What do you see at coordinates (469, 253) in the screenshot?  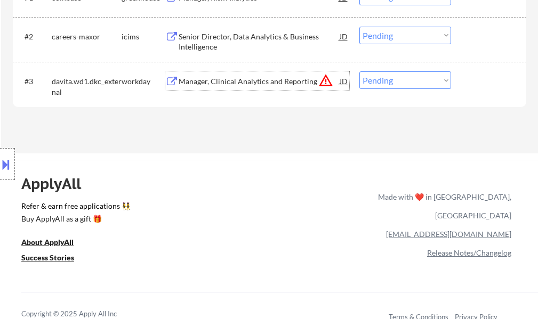 I see `a: Release Notes/Changelog` at bounding box center [469, 253].